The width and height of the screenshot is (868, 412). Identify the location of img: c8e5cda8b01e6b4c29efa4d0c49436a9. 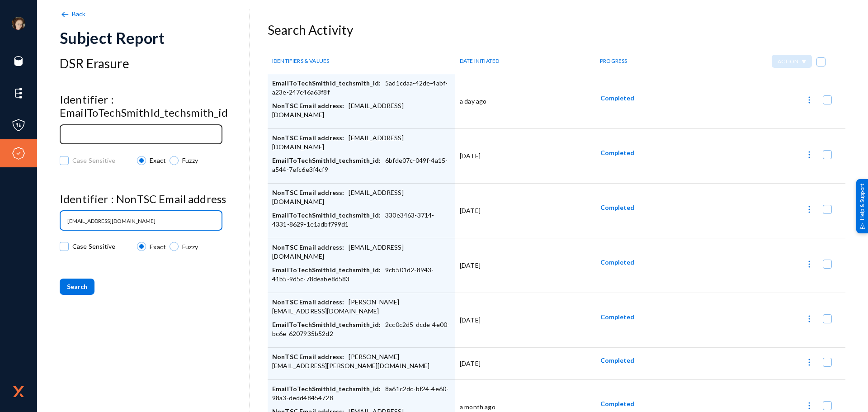
(19, 24).